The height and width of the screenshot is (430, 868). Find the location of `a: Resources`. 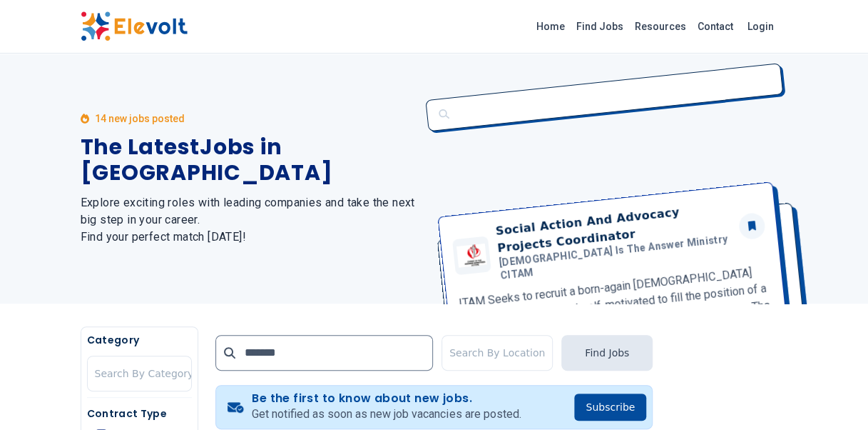

a: Resources is located at coordinates (661, 27).